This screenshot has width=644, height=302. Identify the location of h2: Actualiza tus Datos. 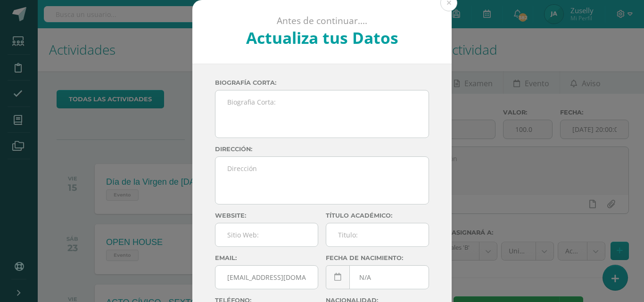
(322, 38).